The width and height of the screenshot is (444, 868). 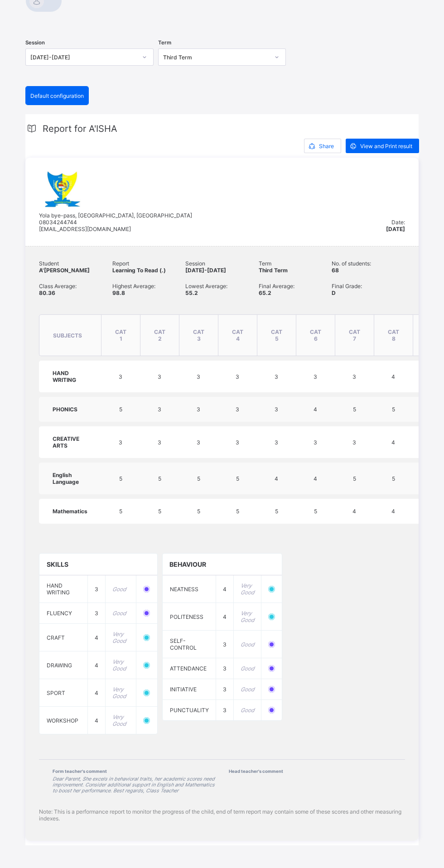 What do you see at coordinates (75, 263) in the screenshot?
I see `span: Student` at bounding box center [75, 263].